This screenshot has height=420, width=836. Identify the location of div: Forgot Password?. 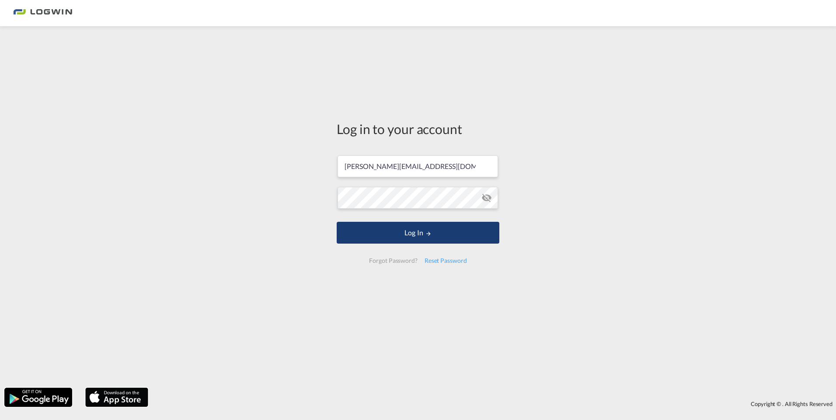
(393, 261).